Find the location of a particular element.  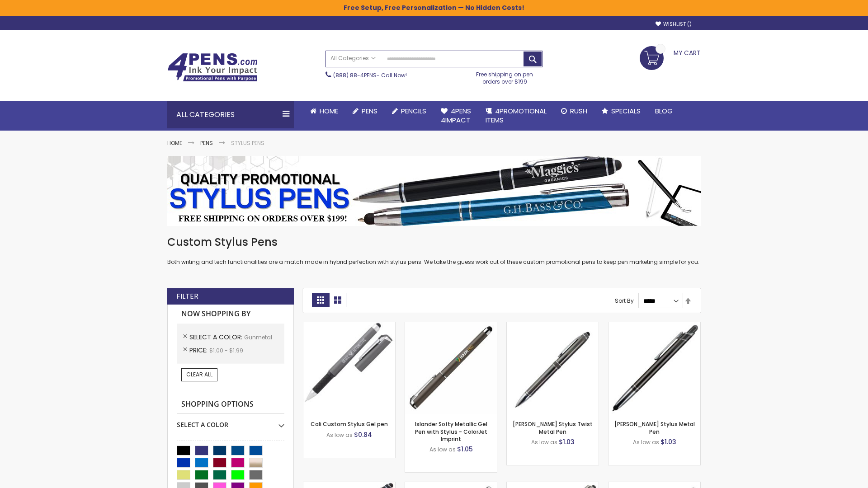

span: Price is located at coordinates (199, 350).